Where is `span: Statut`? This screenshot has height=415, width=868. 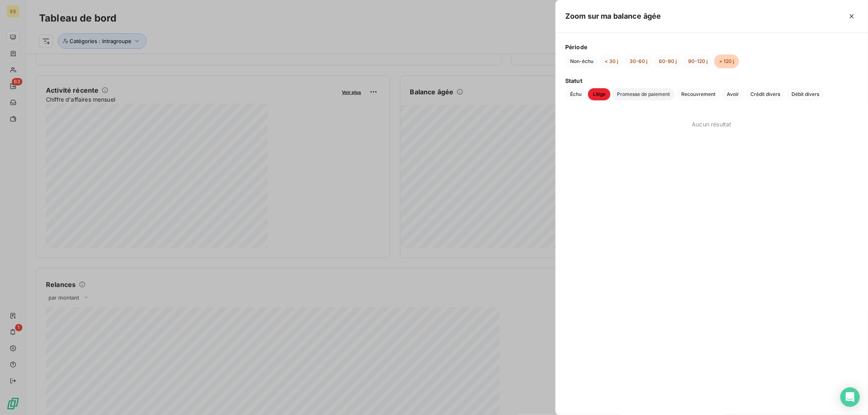
span: Statut is located at coordinates (712, 81).